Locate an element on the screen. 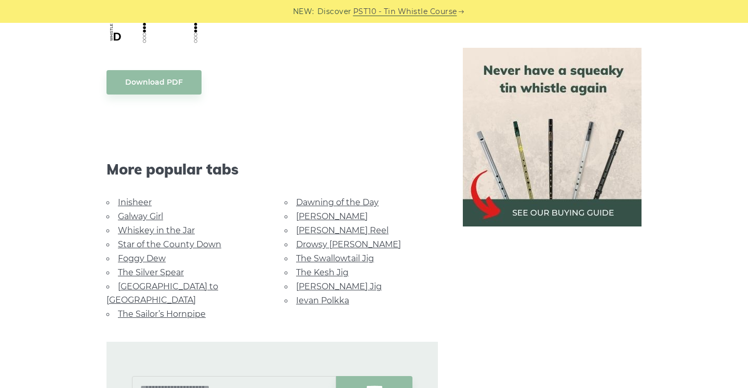 This screenshot has height=388, width=748. a: PST10 - Tin Whistle Course is located at coordinates (405, 11).